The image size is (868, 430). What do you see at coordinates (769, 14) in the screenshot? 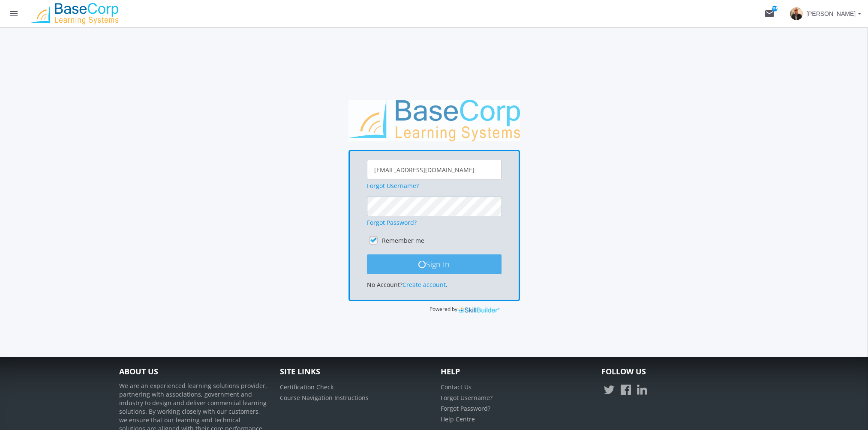
I see `mat-icon: mail` at bounding box center [769, 14].